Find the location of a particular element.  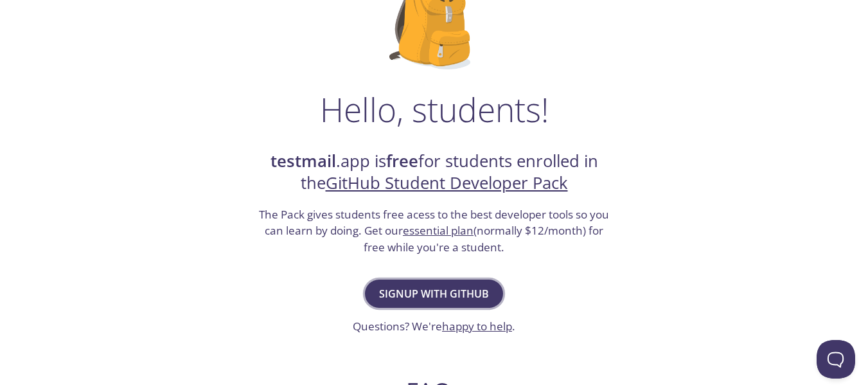

span: Signup with GitHub is located at coordinates (434, 294).